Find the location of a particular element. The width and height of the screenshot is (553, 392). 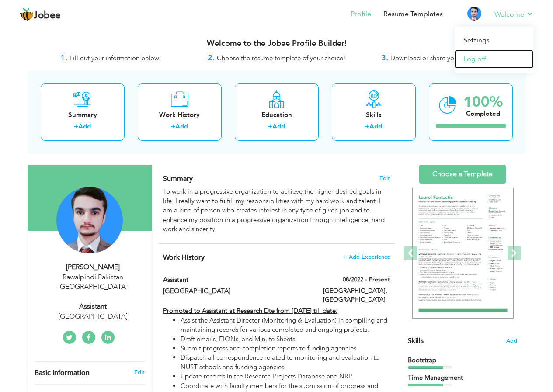

a: Log off is located at coordinates (494, 59).